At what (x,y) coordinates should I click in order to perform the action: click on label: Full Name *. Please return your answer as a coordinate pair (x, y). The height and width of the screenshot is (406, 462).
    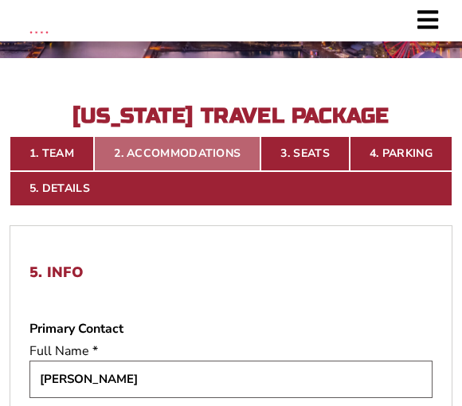
    Looking at the image, I should click on (231, 351).